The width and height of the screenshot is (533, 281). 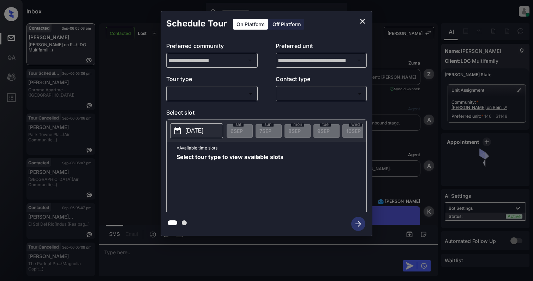 I want to click on span: Select tour type to view available slots, so click(x=230, y=182).